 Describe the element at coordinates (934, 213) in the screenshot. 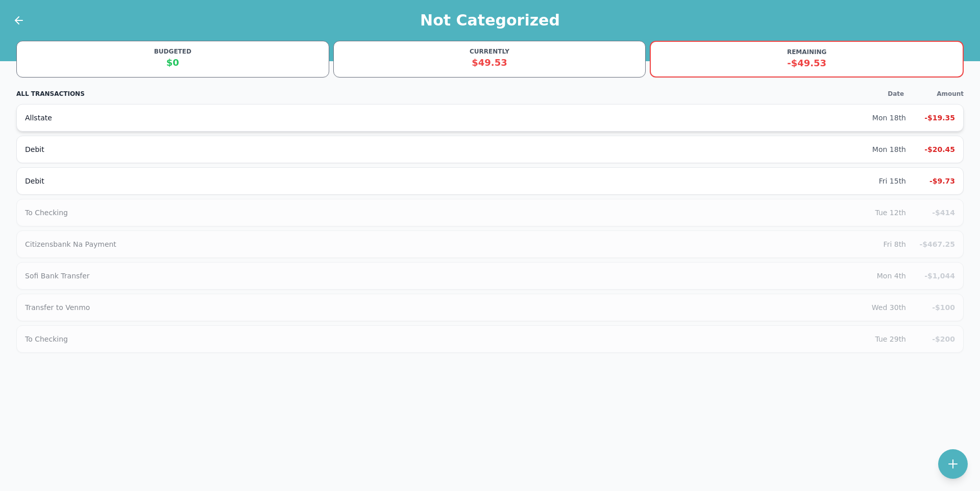

I see `div: -$414` at that location.